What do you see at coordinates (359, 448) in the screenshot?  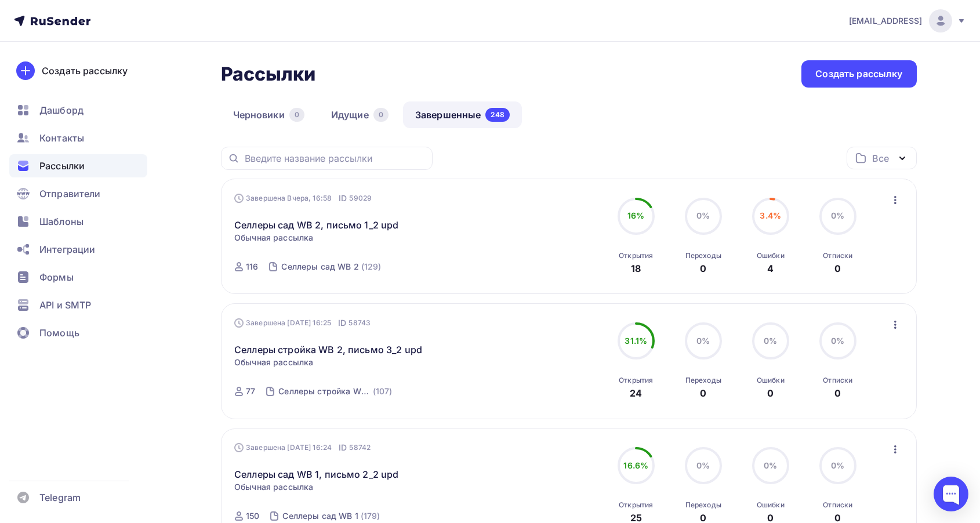 I see `span: 58742` at bounding box center [359, 448].